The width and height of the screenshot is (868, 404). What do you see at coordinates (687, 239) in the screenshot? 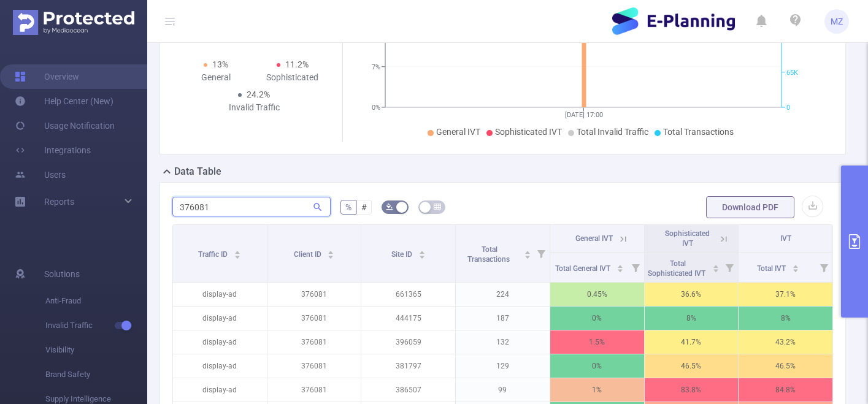
I see `span: Sophisticated IVT` at bounding box center [687, 239].